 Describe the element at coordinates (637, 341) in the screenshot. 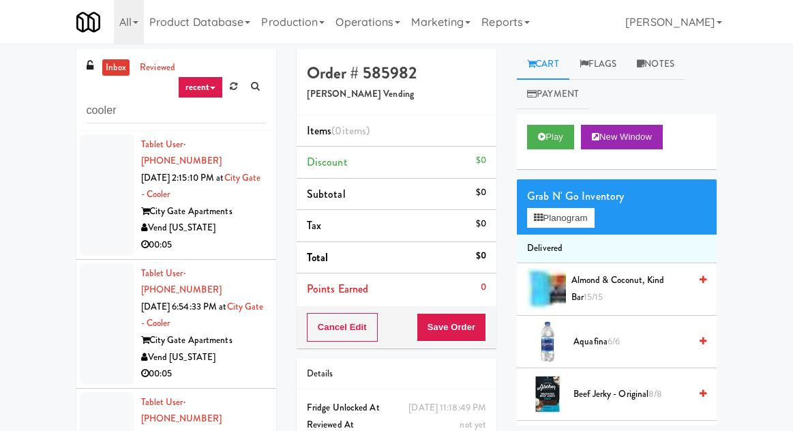

I see `div: Aquafina6/6` at that location.